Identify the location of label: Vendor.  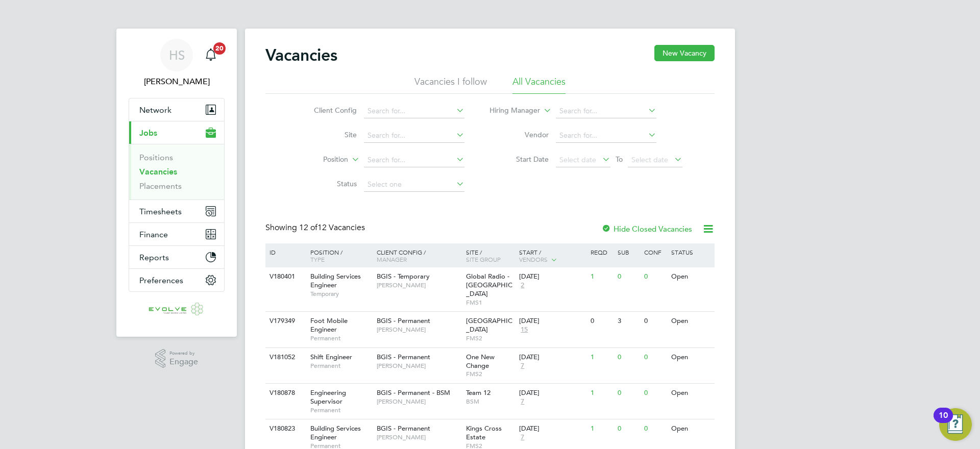
(519, 135).